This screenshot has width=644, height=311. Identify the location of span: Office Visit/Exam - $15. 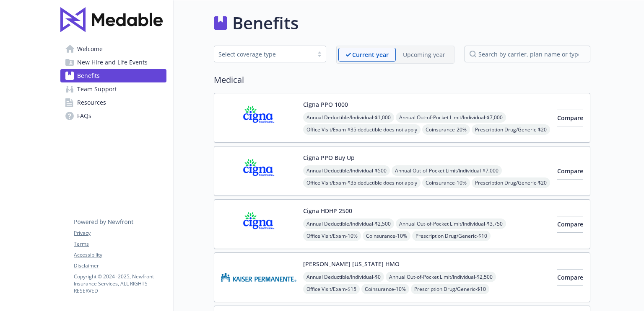
(332, 289).